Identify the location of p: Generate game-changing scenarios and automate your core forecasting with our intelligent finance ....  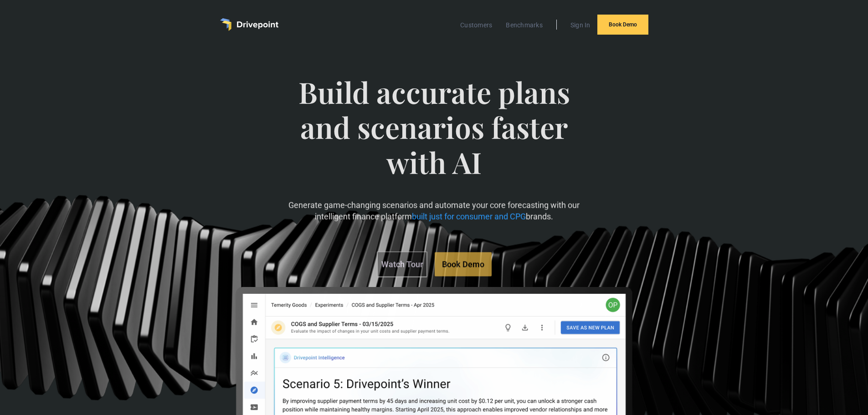
(434, 211).